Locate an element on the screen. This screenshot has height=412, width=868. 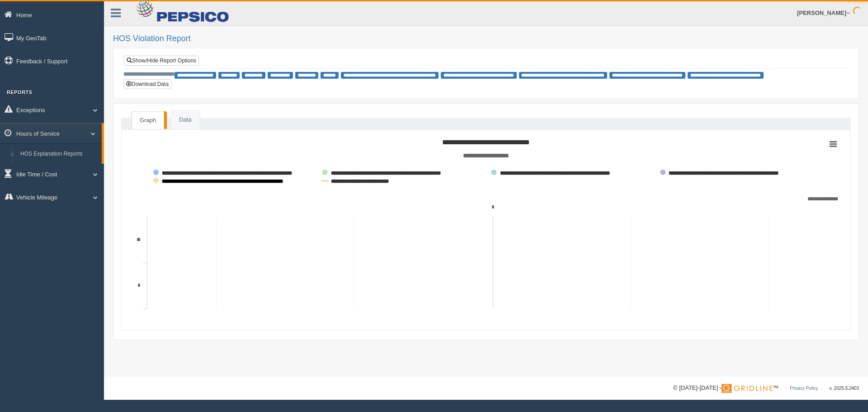
a: Data is located at coordinates (185, 120).